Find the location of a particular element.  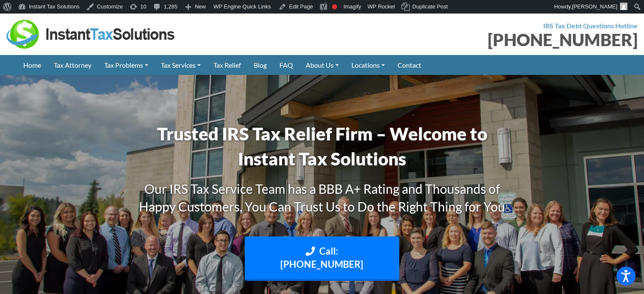

a: Tax Relief is located at coordinates (227, 65).